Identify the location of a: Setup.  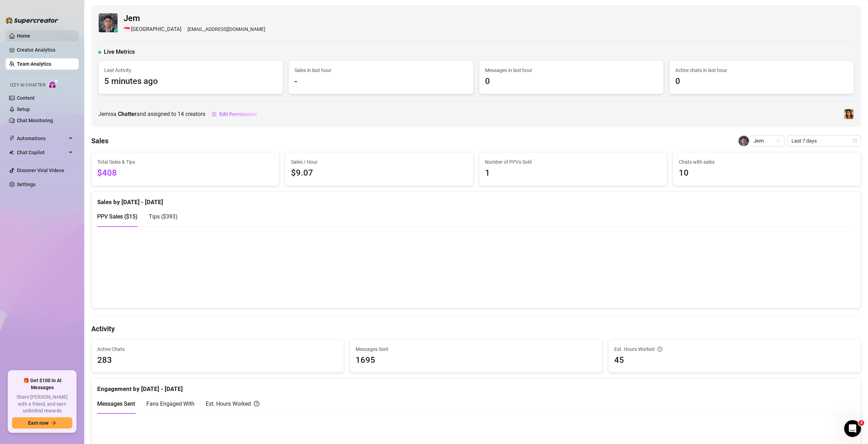
(23, 110).